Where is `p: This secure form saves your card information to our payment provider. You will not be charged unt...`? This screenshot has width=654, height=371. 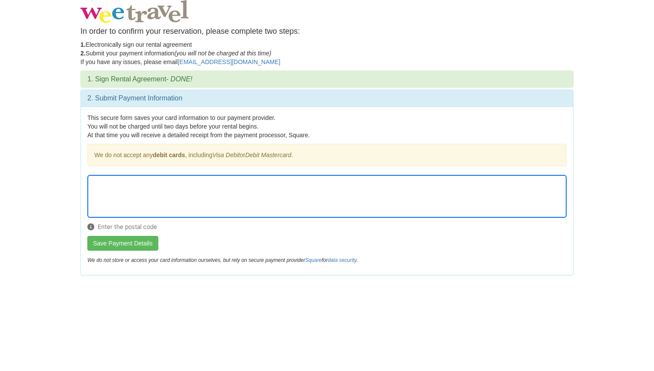
p: This secure form saves your card information to our payment provider. You will not be charged unt... is located at coordinates (327, 126).